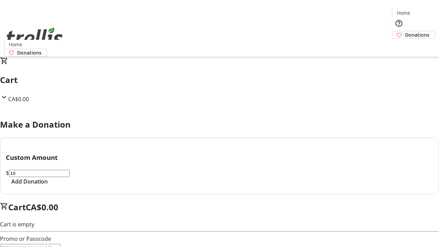 Image resolution: width=439 pixels, height=247 pixels. What do you see at coordinates (30, 181) in the screenshot?
I see `button: Add Donation` at bounding box center [30, 181].